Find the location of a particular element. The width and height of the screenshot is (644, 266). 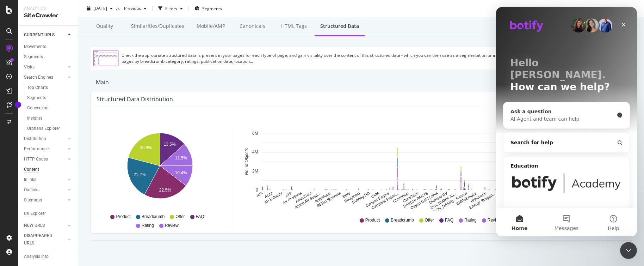

h2: Education is located at coordinates (71, 159).